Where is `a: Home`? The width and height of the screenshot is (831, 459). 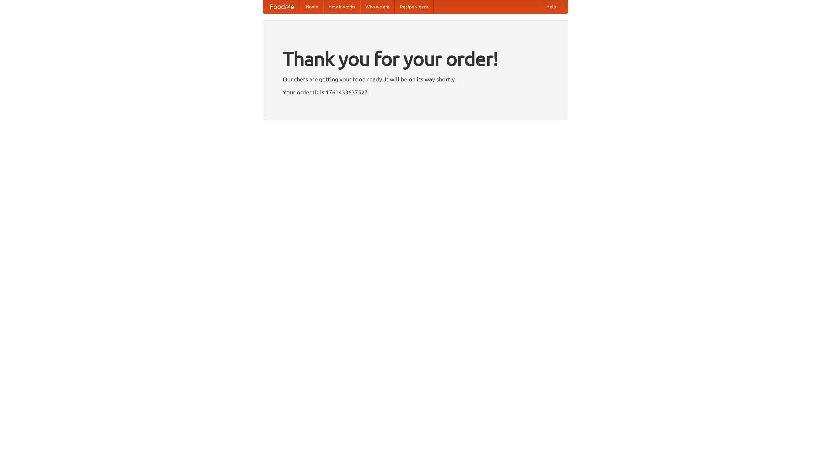 a: Home is located at coordinates (312, 7).